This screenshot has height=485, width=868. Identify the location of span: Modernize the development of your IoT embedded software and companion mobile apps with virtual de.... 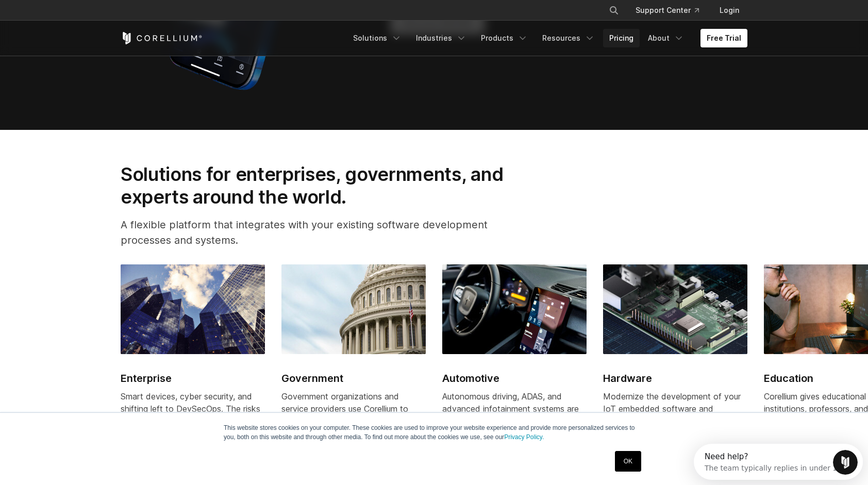
(672, 433).